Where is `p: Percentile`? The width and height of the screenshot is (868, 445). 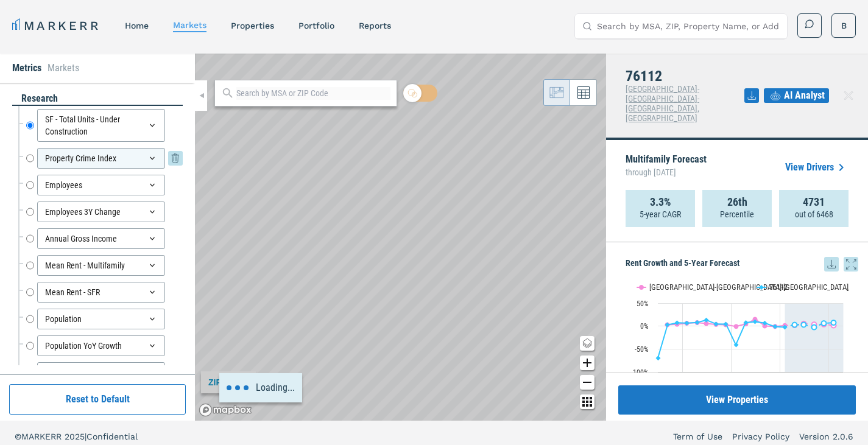
p: Percentile is located at coordinates (737, 214).